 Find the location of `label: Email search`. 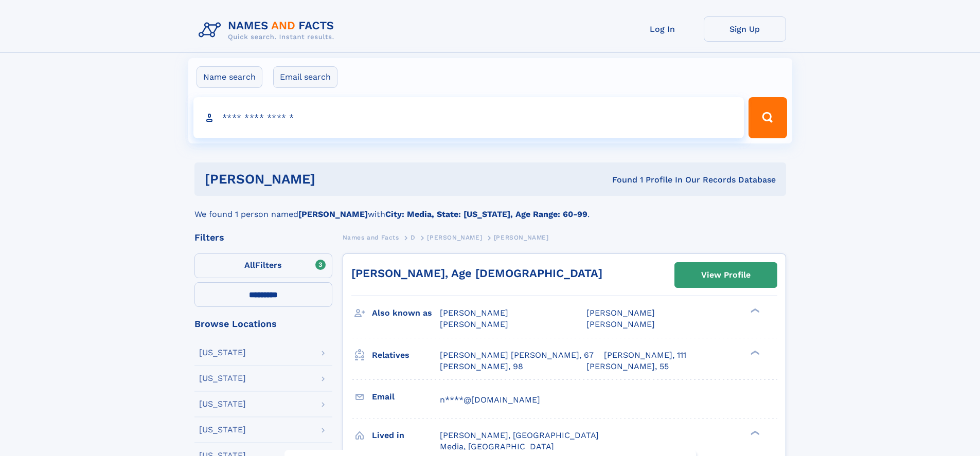

label: Email search is located at coordinates (305, 78).